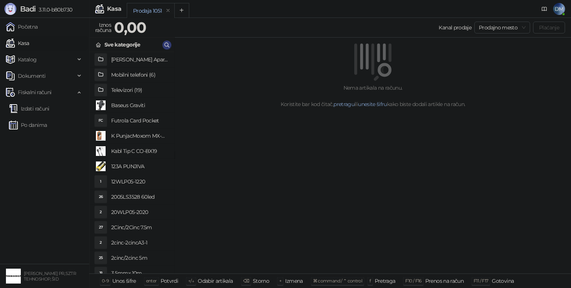 The image size is (571, 288). Describe the element at coordinates (22, 27) in the screenshot. I see `a: Početna` at that location.